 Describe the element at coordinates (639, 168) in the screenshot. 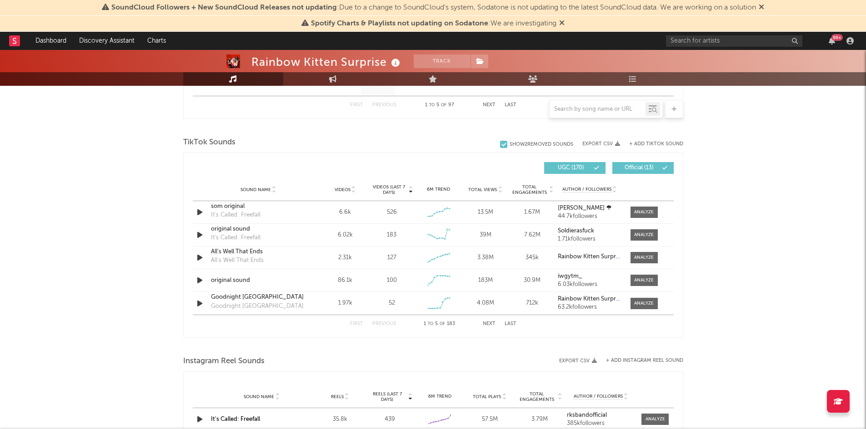

I see `span: Official ( 13 )` at that location.